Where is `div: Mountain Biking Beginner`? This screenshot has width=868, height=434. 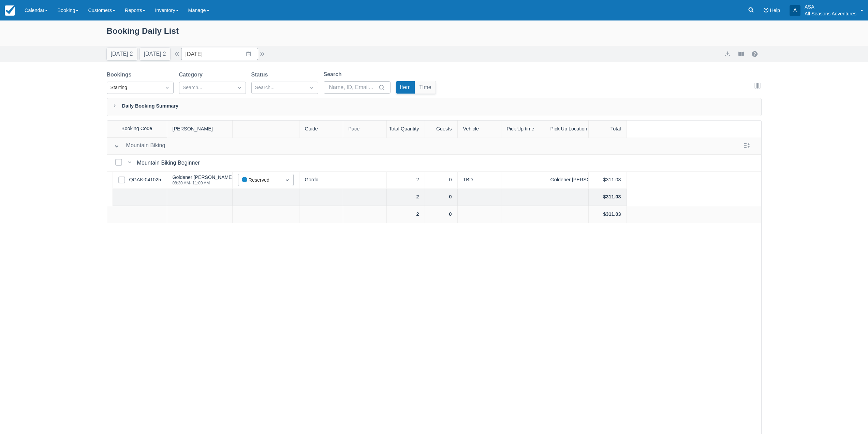
div: Mountain Biking Beginner is located at coordinates (170, 163).